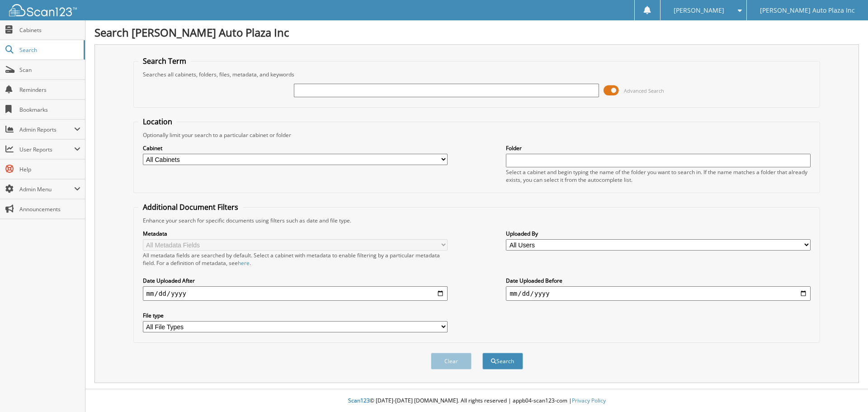 Image resolution: width=868 pixels, height=412 pixels. What do you see at coordinates (50, 69) in the screenshot?
I see `span: Scan` at bounding box center [50, 69].